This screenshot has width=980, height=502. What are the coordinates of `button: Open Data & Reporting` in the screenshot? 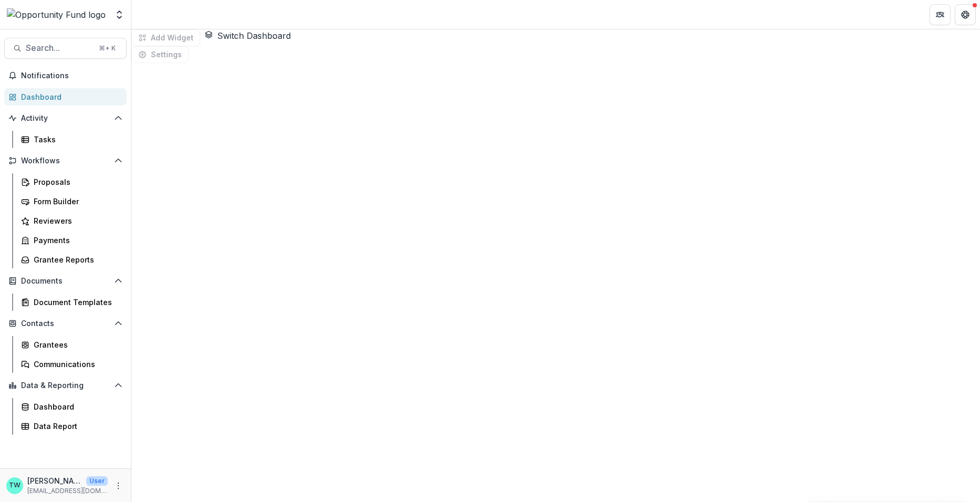 It's located at (65, 385).